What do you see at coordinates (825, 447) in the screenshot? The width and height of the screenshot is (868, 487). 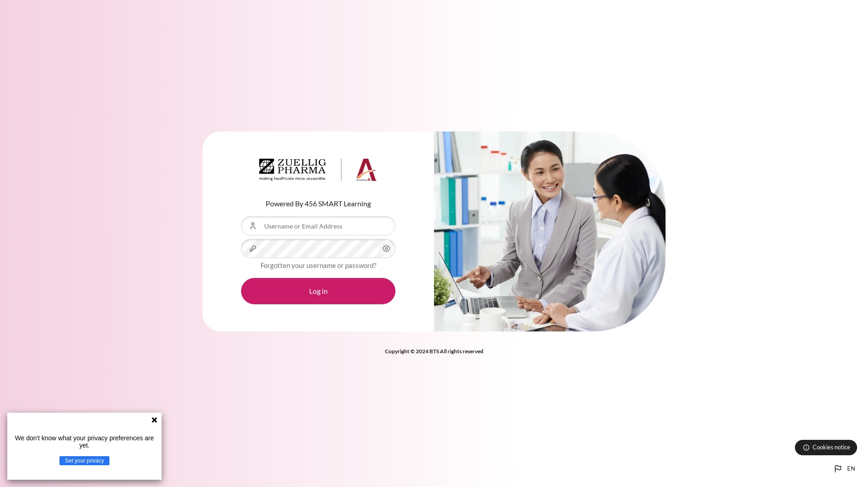 I see `button: Cookies notice` at bounding box center [825, 447].